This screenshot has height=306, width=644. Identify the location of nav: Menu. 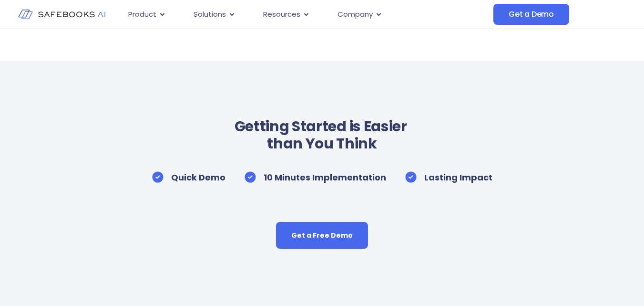
(307, 15).